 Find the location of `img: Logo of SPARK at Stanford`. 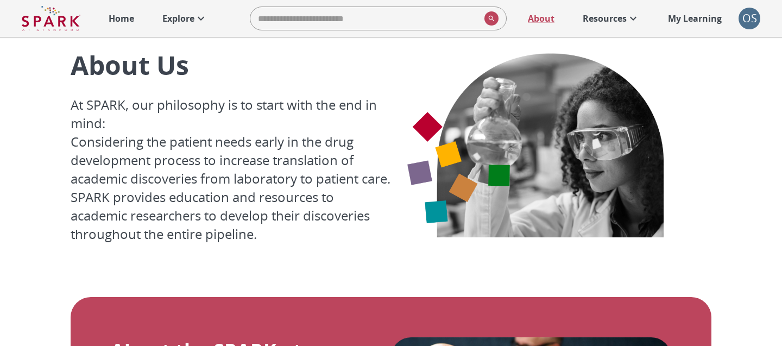

img: Logo of SPARK at Stanford is located at coordinates (51, 18).